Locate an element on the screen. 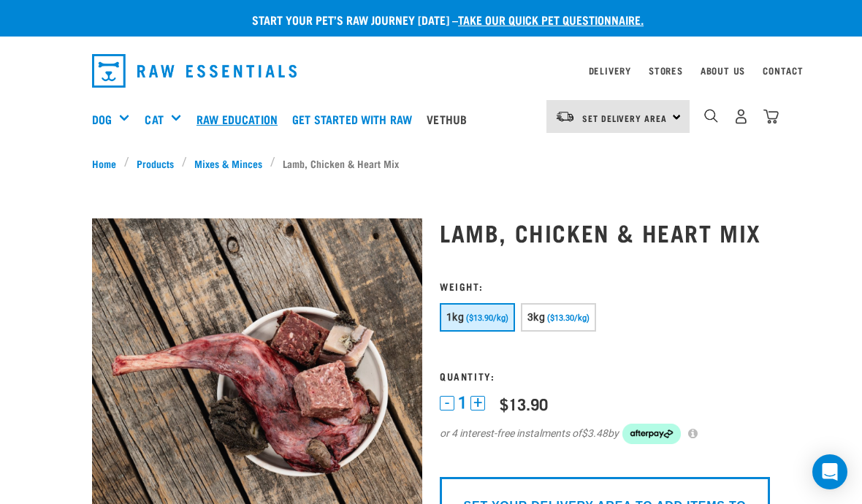  h1: Lamb, Chicken & Heart Mix is located at coordinates (605, 232).